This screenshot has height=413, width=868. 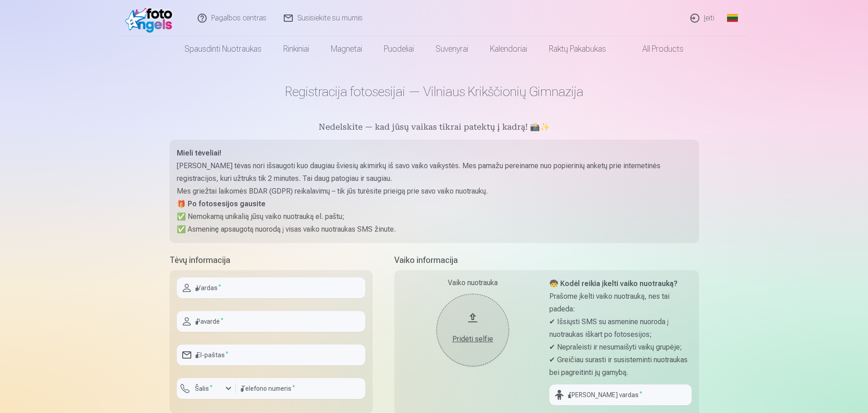 What do you see at coordinates (346, 49) in the screenshot?
I see `a: Magnetai` at bounding box center [346, 49].